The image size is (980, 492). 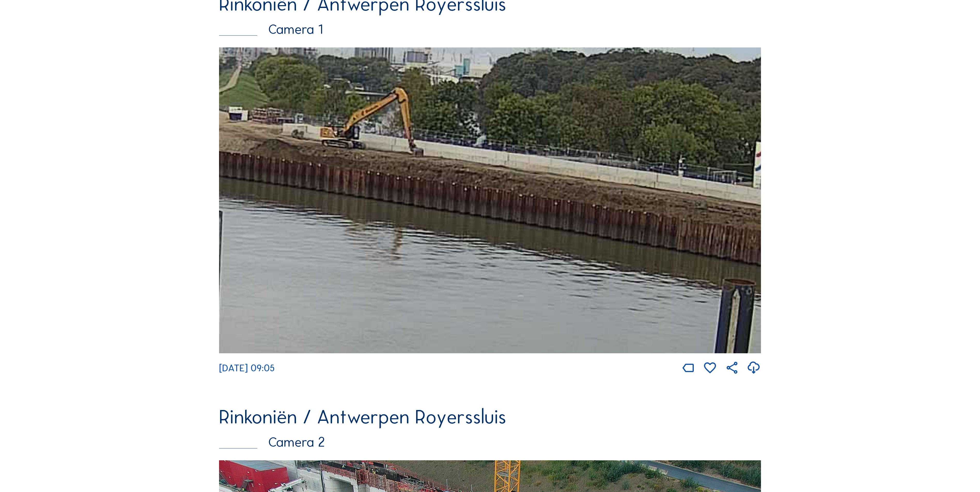 What do you see at coordinates (490, 443) in the screenshot?
I see `div: Camera 2` at bounding box center [490, 443].